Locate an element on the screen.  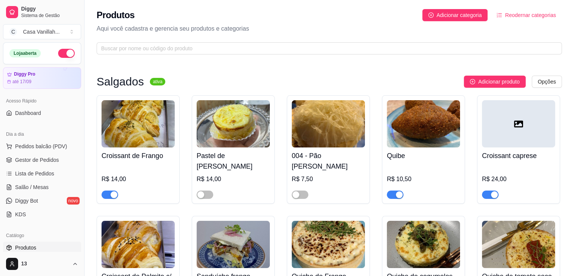
span: Adicionar categoria is located at coordinates (459, 15).